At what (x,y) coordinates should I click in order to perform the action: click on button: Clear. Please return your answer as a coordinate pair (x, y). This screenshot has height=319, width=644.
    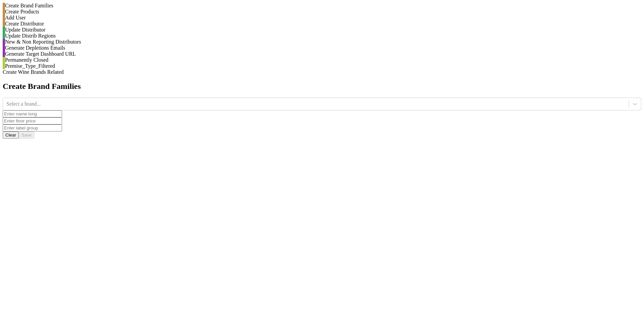
    Looking at the image, I should click on (11, 135).